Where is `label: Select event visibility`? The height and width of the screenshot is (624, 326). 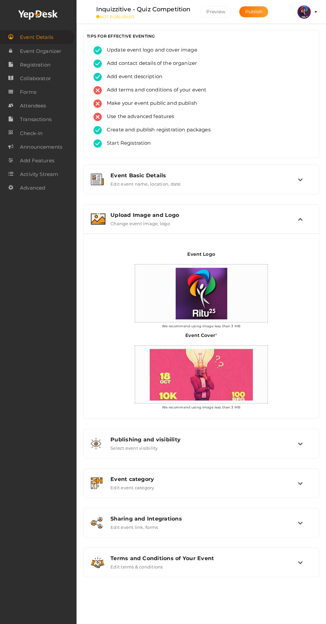 label: Select event visibility is located at coordinates (134, 447).